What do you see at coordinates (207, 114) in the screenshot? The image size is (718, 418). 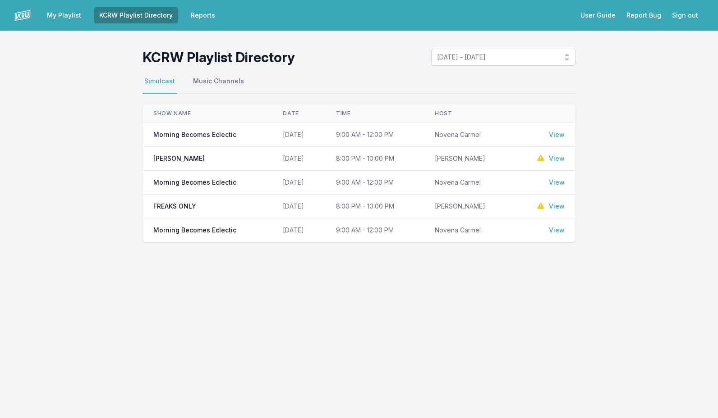 I see `th: Show Name` at bounding box center [207, 114].